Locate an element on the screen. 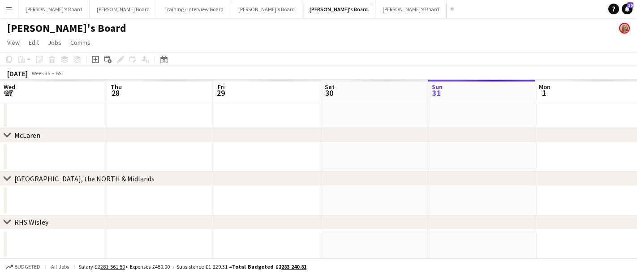 This screenshot has width=637, height=274. span: 27 is located at coordinates (9, 93).